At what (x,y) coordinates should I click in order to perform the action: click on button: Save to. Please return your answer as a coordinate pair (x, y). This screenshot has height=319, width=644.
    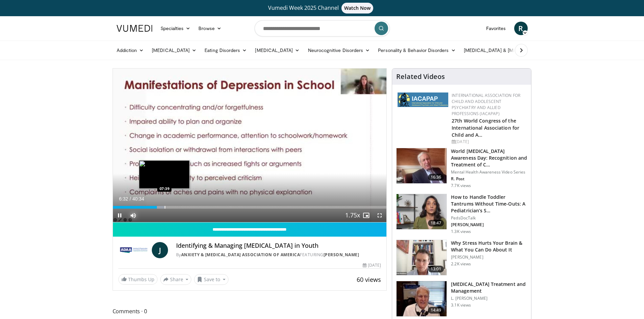
    Looking at the image, I should click on (211, 280).